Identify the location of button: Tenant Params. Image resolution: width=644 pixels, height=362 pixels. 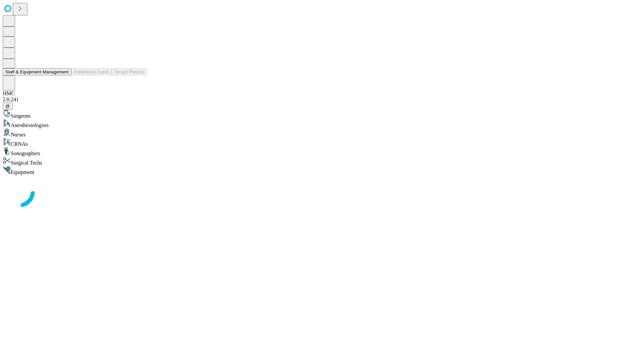
(129, 72).